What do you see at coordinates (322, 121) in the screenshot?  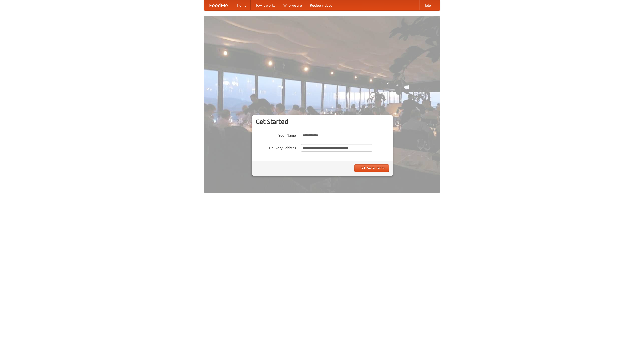 I see `h3: Get Started` at bounding box center [322, 121].